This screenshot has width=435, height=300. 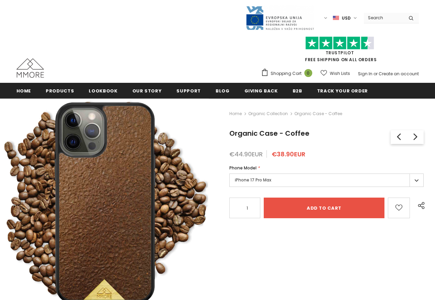 I want to click on a: Sign In, so click(x=365, y=74).